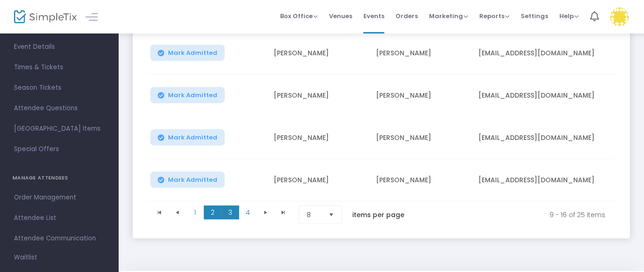 This screenshot has height=272, width=644. I want to click on span: Help, so click(569, 15).